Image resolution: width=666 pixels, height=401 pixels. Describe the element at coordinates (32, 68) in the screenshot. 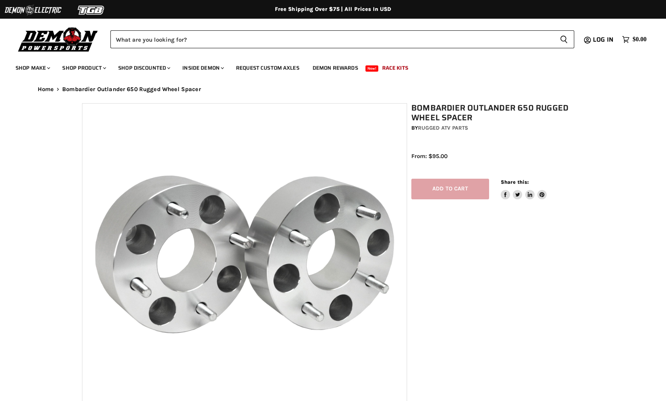

I see `a: Shop Make` at that location.